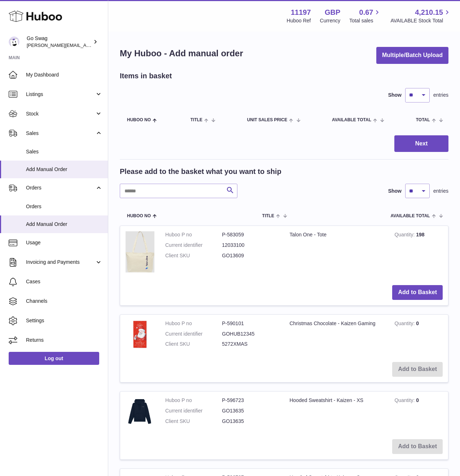  What do you see at coordinates (146, 75) in the screenshot?
I see `h2: Items in basket` at bounding box center [146, 75].